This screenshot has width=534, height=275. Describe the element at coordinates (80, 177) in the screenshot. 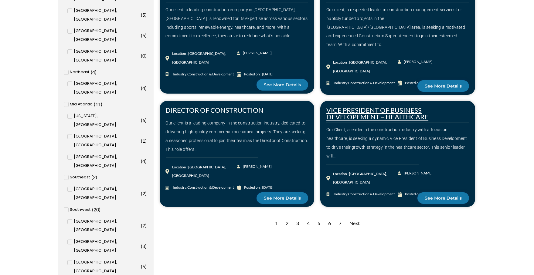

I see `span: Southeast` at that location.